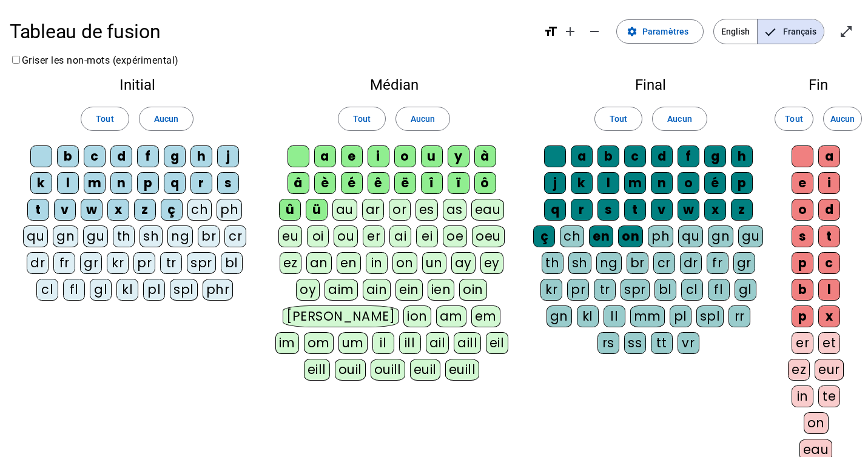 The height and width of the screenshot is (457, 868). I want to click on div: cl, so click(693, 290).